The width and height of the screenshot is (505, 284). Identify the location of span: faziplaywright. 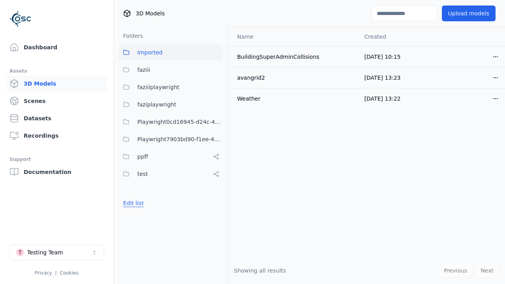
(157, 105).